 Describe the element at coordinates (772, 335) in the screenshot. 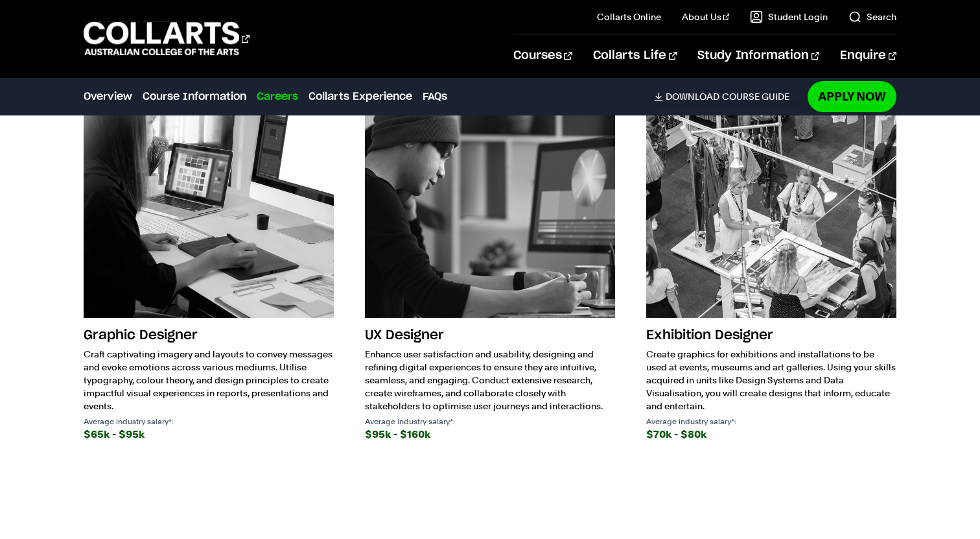

I see `h3: Exhibition Designer` at that location.